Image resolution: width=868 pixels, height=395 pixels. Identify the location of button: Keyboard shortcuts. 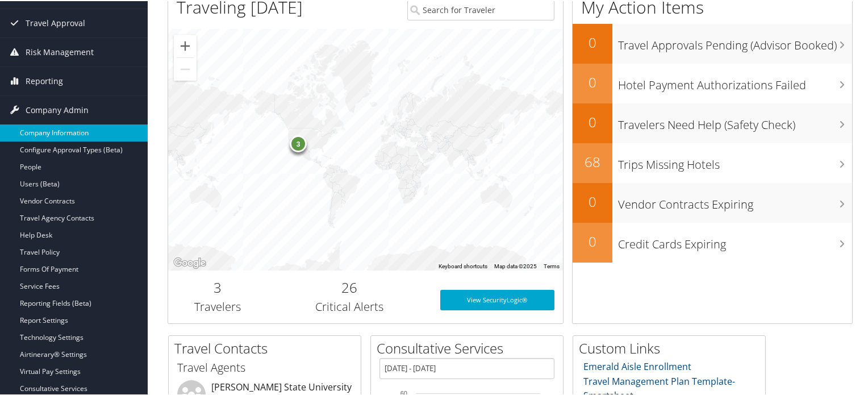
(463, 266).